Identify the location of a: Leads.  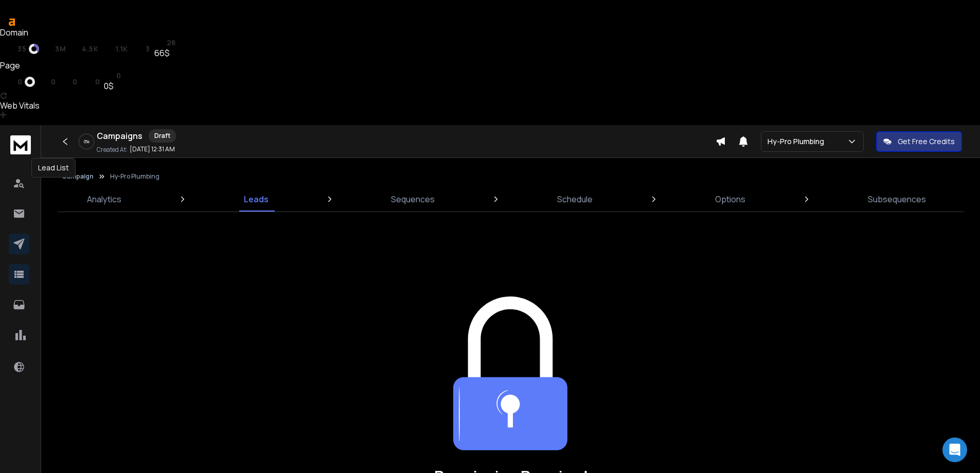
(256, 199).